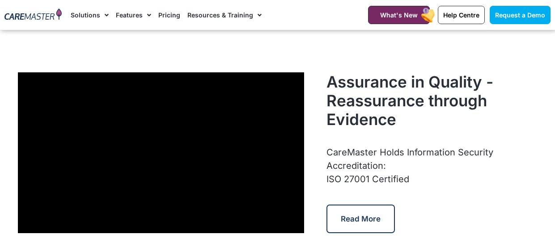 Image resolution: width=555 pixels, height=251 pixels. Describe the element at coordinates (361, 219) in the screenshot. I see `a: Read More` at that location.